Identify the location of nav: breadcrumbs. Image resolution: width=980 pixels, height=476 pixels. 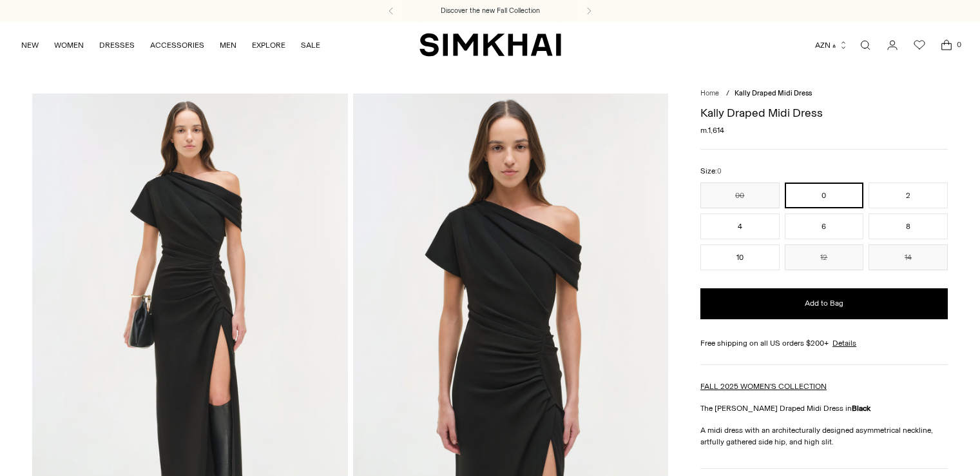
(824, 94).